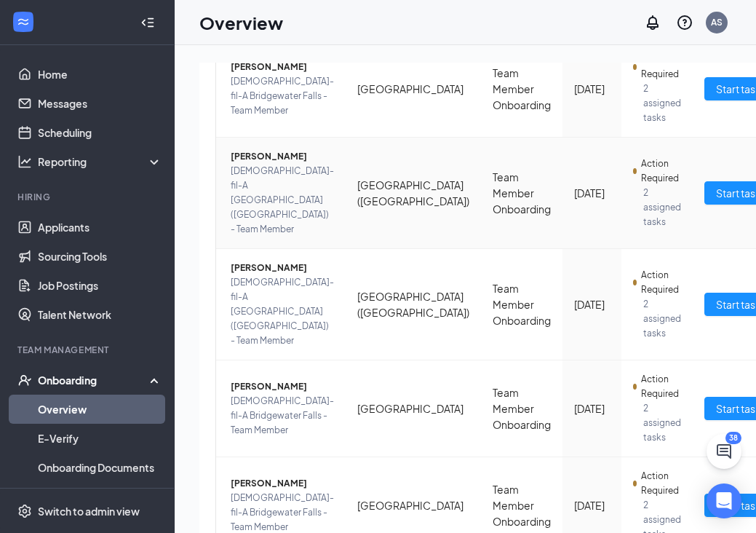 The width and height of the screenshot is (756, 533). I want to click on div: Hiring, so click(88, 197).